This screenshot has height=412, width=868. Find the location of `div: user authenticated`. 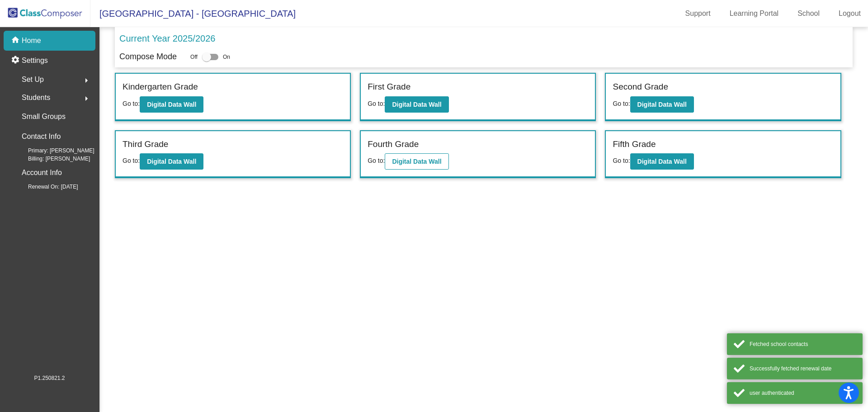

div: user authenticated is located at coordinates (802, 393).